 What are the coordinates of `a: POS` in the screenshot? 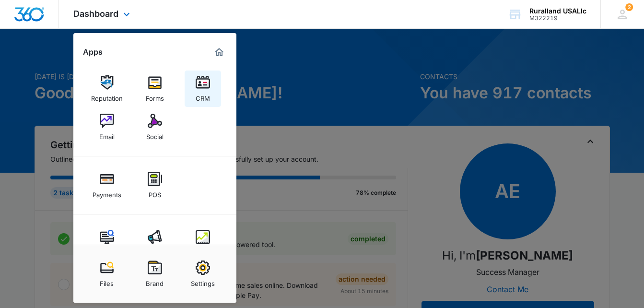 It's located at (155, 186).